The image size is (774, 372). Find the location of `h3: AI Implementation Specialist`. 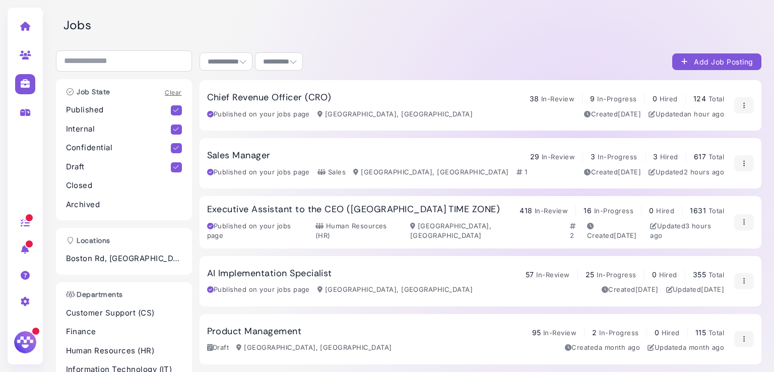

h3: AI Implementation Specialist is located at coordinates (270, 274).